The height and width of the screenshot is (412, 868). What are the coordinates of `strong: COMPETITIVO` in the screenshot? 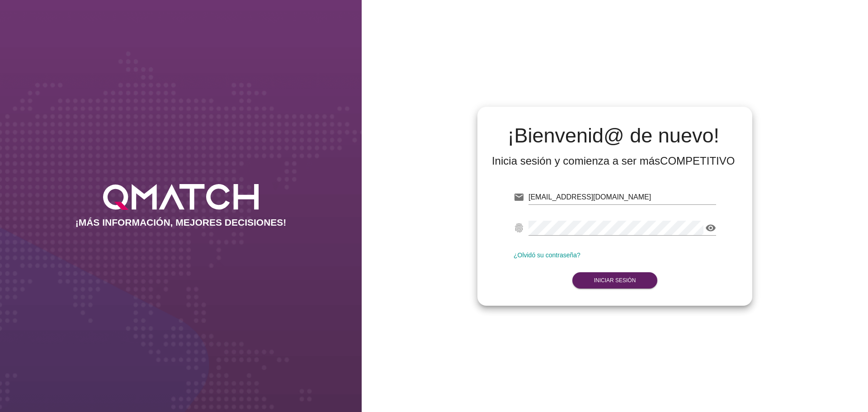 It's located at (697, 160).